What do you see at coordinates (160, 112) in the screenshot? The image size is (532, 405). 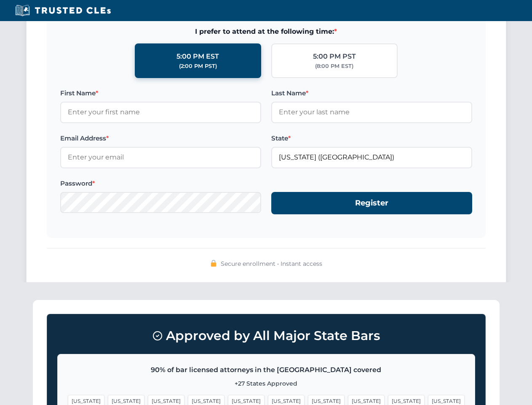 I see `input: Enter your first name` at bounding box center [160, 112].